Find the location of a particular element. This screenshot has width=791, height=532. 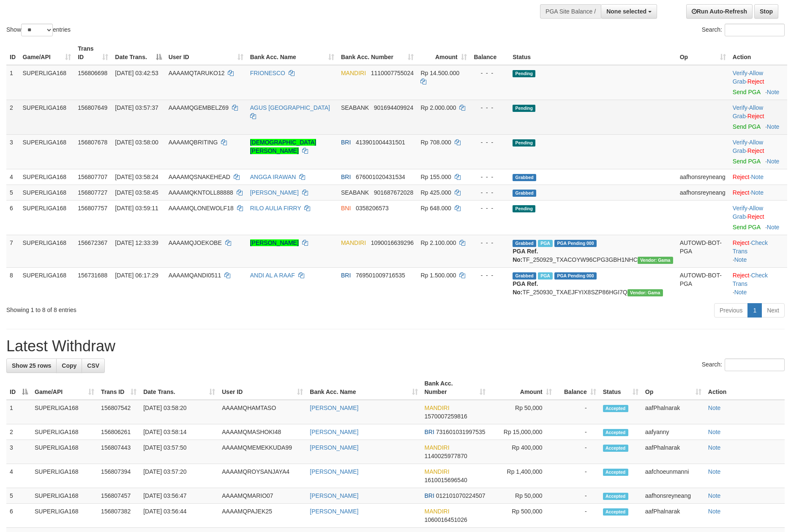

a: Stop is located at coordinates (766, 11).